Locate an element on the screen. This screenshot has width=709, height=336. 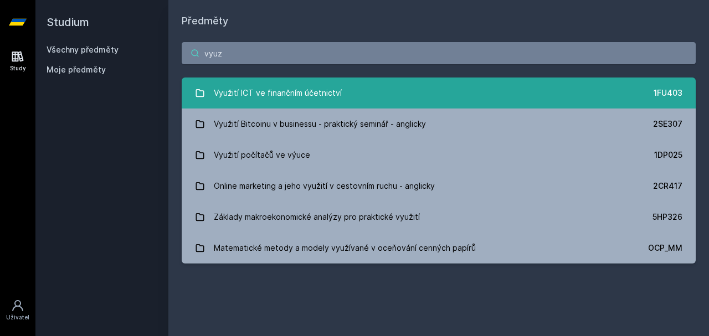
div: Online marketing a jeho využití v cestovním ruchu - anglicky is located at coordinates (324, 186).